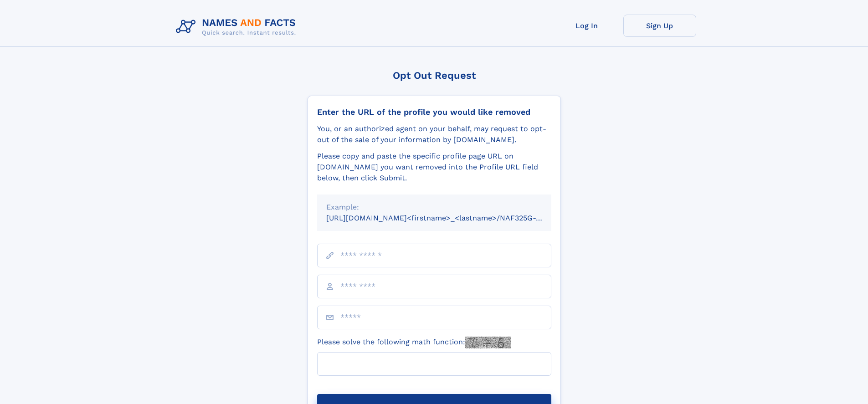  I want to click on a: Sign Up, so click(660, 26).